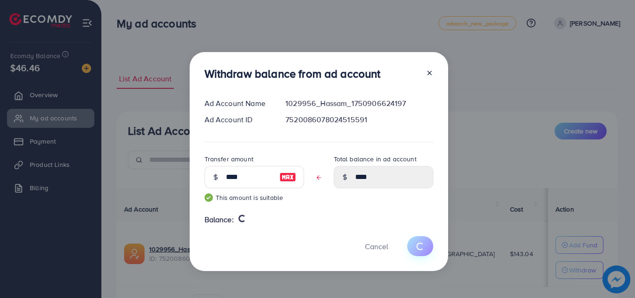 The height and width of the screenshot is (298, 635). Describe the element at coordinates (376, 246) in the screenshot. I see `button: Cancel` at that location.